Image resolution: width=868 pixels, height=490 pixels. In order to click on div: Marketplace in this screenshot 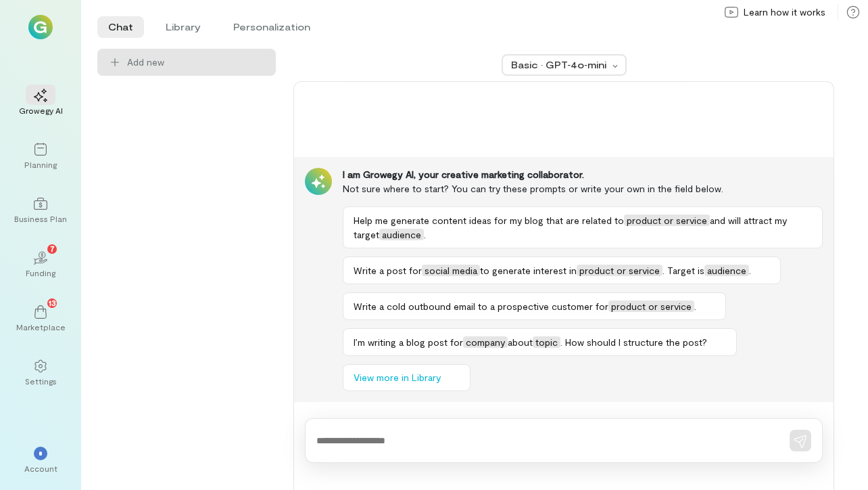, I will do `click(40, 326)`.